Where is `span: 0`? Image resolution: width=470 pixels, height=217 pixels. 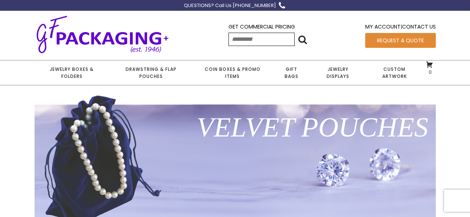 span: 0 is located at coordinates (429, 72).